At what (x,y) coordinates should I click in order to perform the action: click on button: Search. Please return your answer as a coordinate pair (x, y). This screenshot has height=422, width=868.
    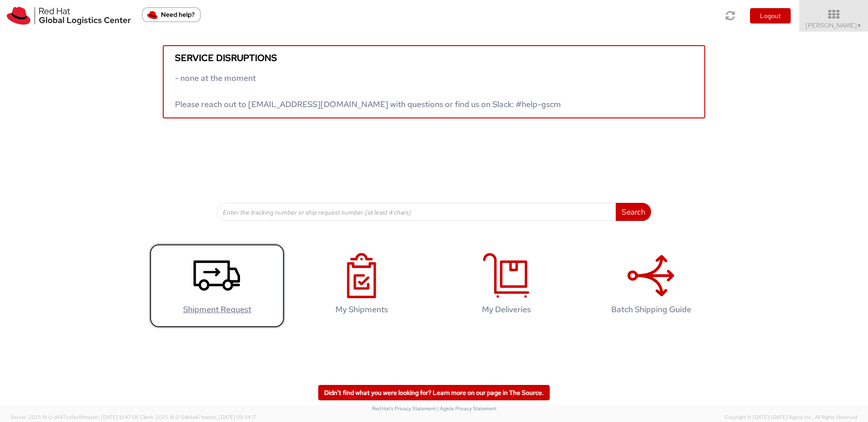
    Looking at the image, I should click on (634, 212).